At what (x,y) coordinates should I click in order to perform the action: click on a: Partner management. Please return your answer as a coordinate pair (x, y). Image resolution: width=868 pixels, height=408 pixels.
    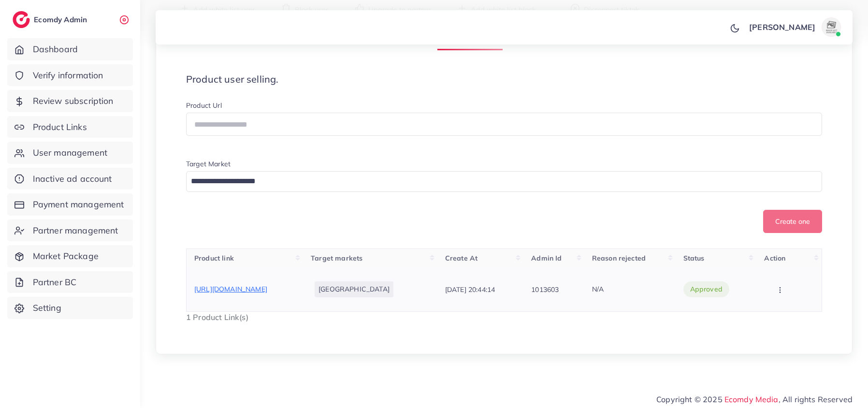
    Looking at the image, I should click on (70, 230).